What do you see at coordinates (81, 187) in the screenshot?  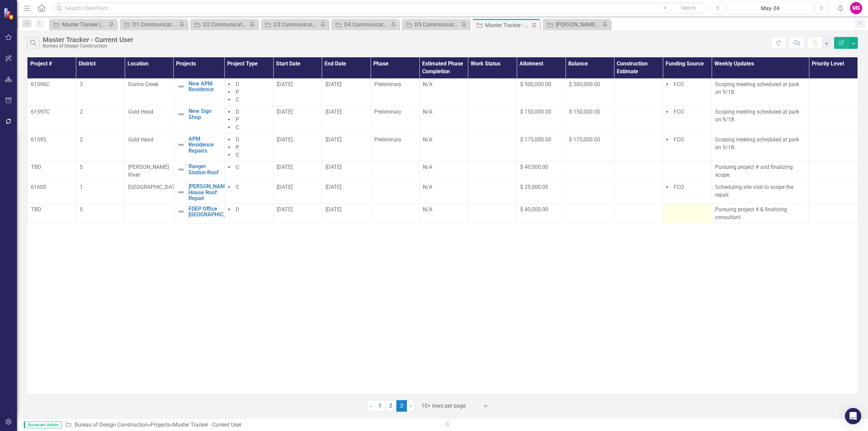 I see `span: 1` at bounding box center [81, 187].